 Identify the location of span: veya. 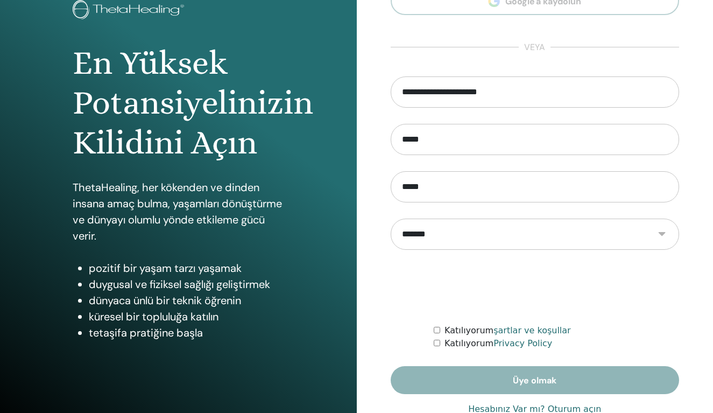
(534, 47).